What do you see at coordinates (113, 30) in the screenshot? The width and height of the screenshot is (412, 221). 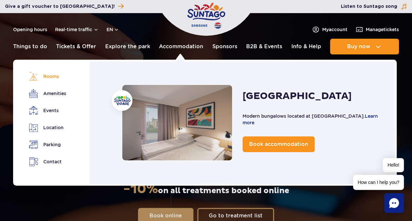 I see `button: en` at bounding box center [113, 30].